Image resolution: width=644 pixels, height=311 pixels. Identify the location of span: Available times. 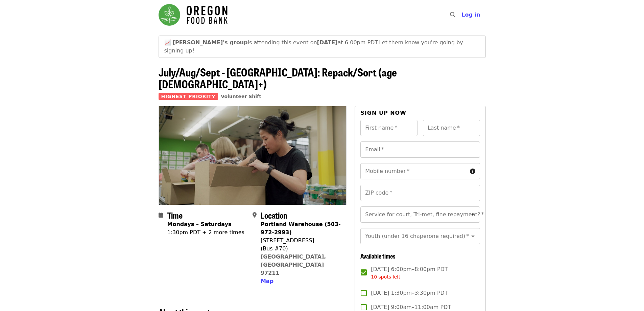
(378, 256).